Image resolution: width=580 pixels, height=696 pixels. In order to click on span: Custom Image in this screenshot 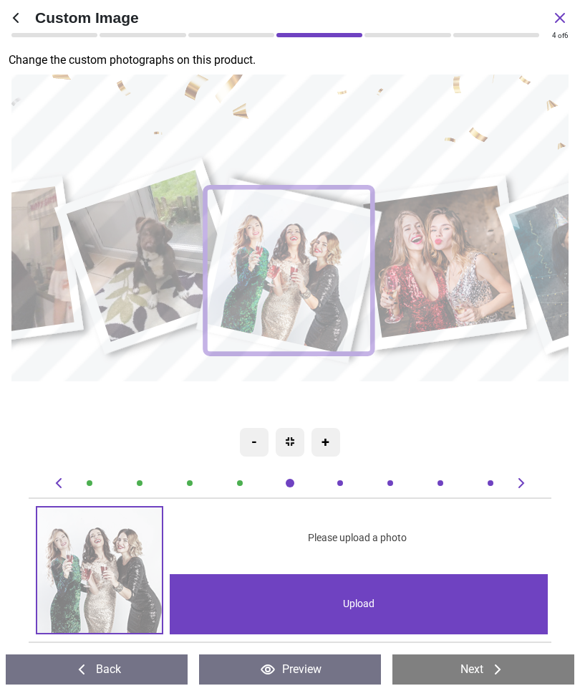, I will do `click(293, 17)`.